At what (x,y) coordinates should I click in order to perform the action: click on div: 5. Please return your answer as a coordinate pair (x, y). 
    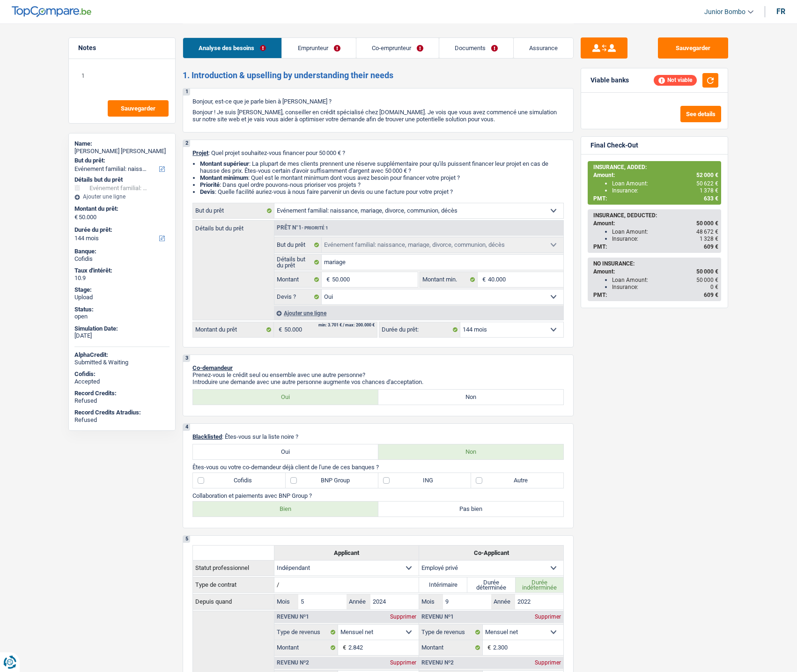
    Looking at the image, I should click on (186, 539).